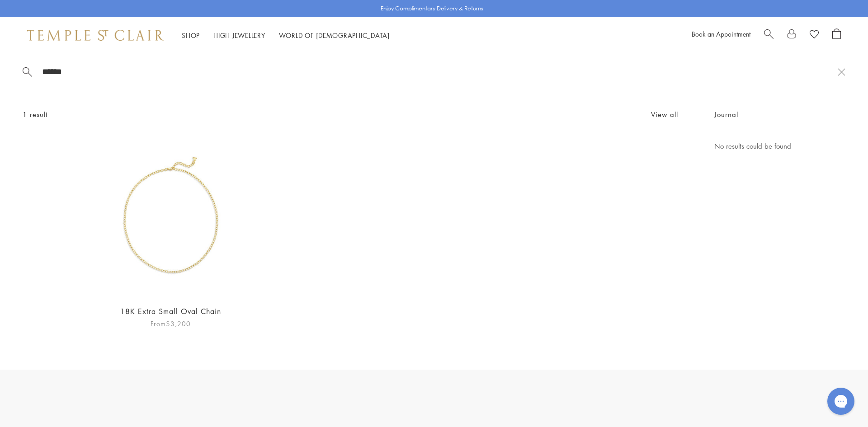 The width and height of the screenshot is (868, 427). I want to click on a: View Wishlist, so click(814, 35).